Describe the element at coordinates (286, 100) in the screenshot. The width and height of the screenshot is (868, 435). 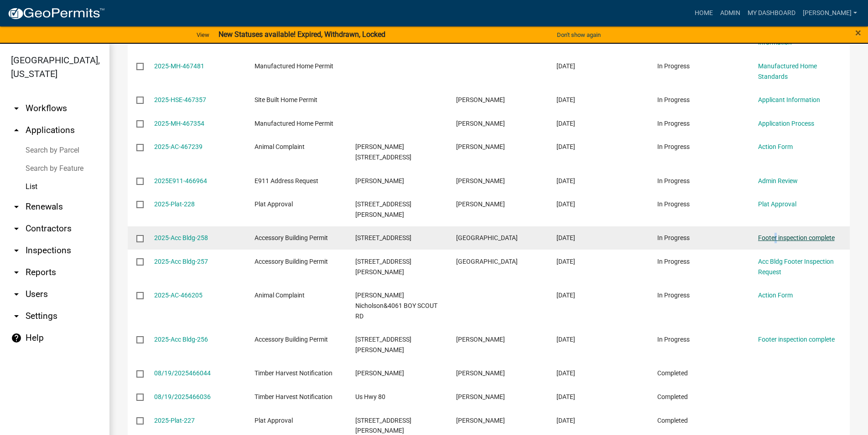
I see `span: Site Built Home Permit` at that location.